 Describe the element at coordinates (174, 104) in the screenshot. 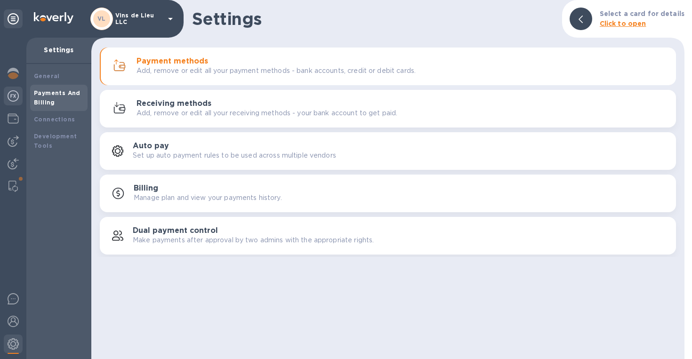

I see `h3: Receiving methods` at that location.